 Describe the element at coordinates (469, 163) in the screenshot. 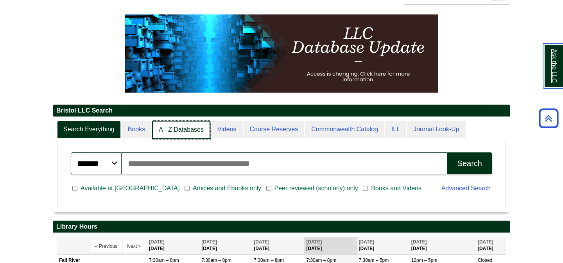

I see `div: Search` at that location.